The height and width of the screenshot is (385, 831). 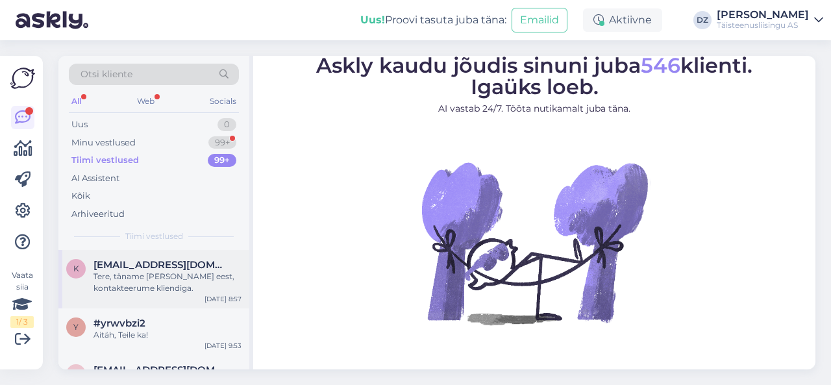 I want to click on span: kristiine@tele2.com, so click(x=161, y=265).